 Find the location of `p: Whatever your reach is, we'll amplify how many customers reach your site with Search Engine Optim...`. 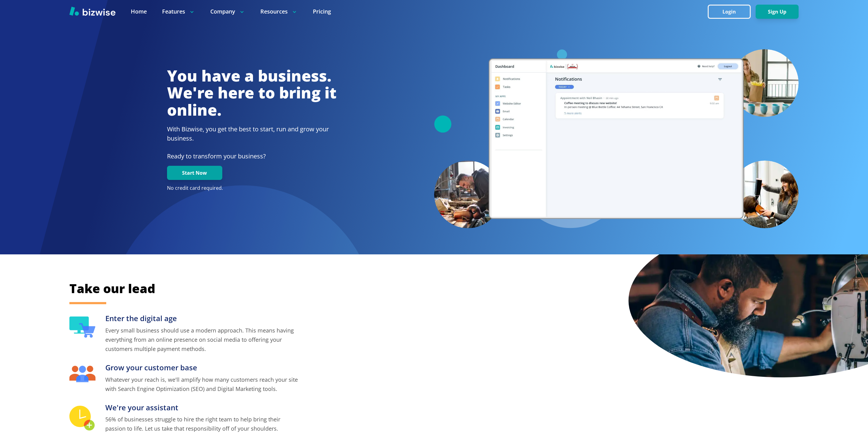

p: Whatever your reach is, we'll amplify how many customers reach your site with Search Engine Optim... is located at coordinates (203, 384).